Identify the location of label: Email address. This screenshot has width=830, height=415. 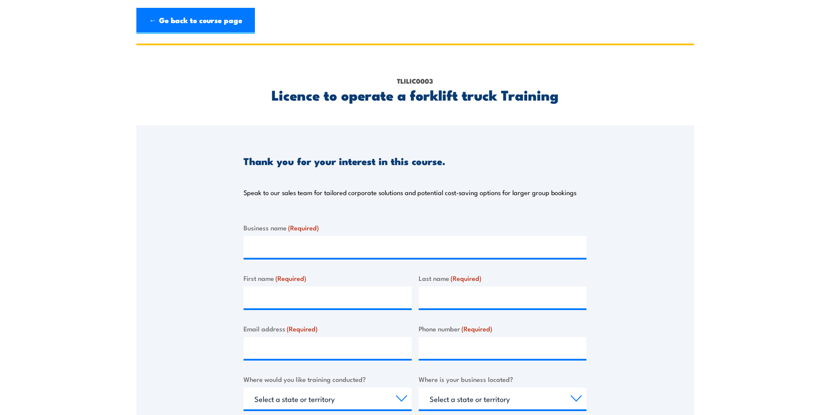
(328, 329).